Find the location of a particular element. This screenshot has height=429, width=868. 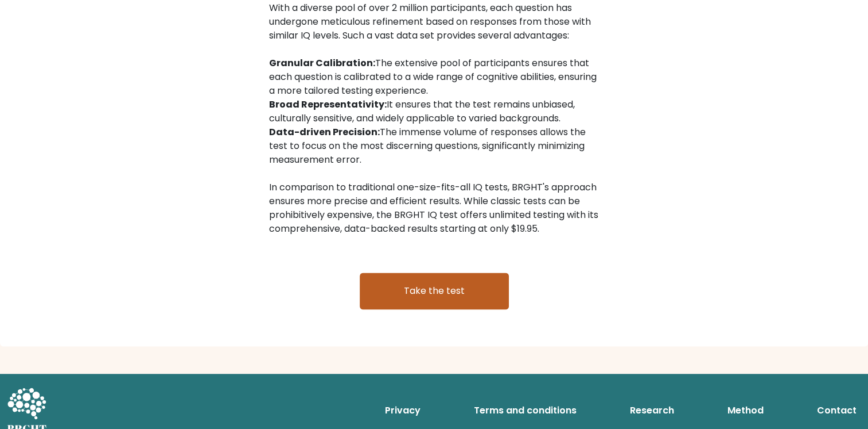

a: Contact is located at coordinates (837, 410).